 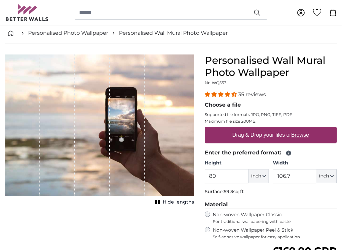 What do you see at coordinates (275, 222) in the screenshot?
I see `span: For traditional wallpapering with paste` at bounding box center [275, 222].